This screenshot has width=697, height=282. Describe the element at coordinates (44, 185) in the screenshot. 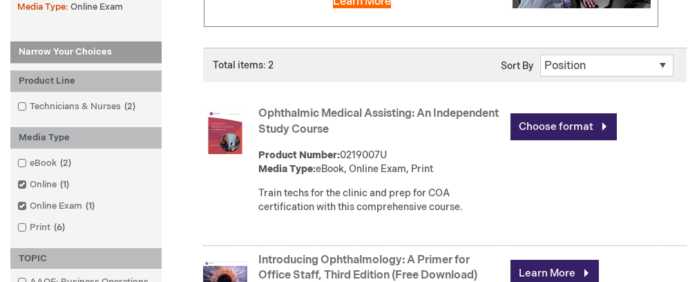

I see `a: Online1` at that location.